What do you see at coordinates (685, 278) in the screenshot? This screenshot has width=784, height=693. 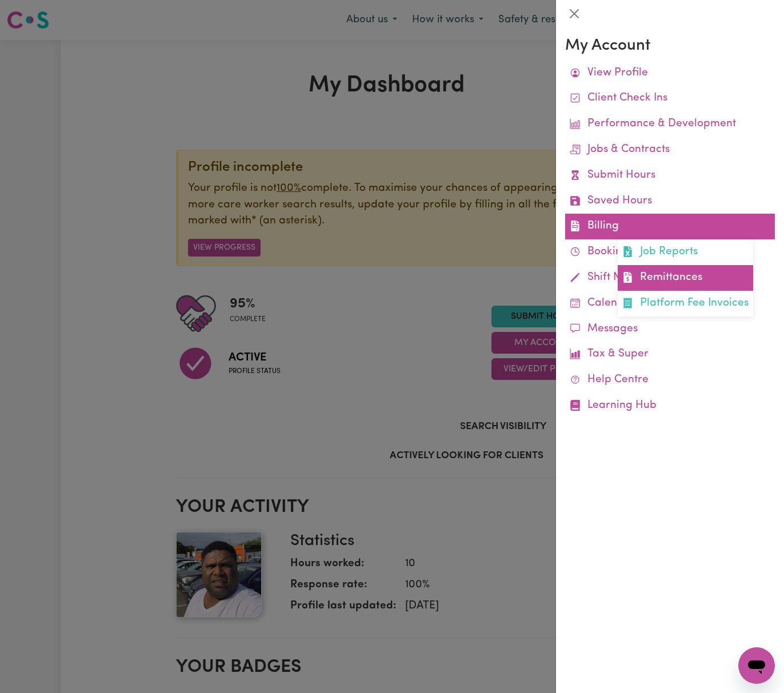 I see `a: Remittances` at bounding box center [685, 278].